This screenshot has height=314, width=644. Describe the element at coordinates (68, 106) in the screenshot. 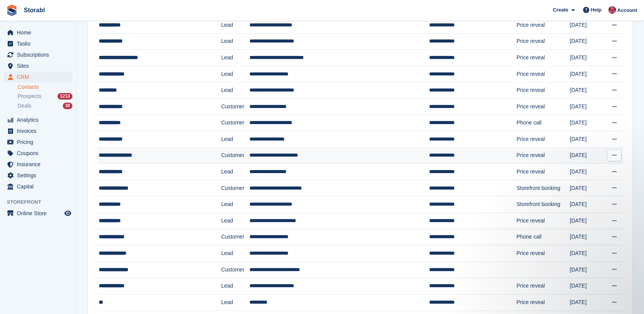

I see `div: 30` at that location.